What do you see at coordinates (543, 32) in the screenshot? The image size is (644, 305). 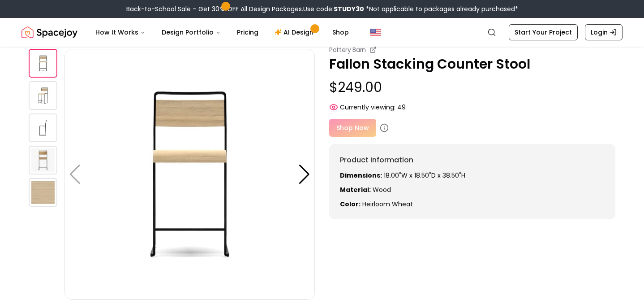 I see `a: Start Your Project` at bounding box center [543, 32].